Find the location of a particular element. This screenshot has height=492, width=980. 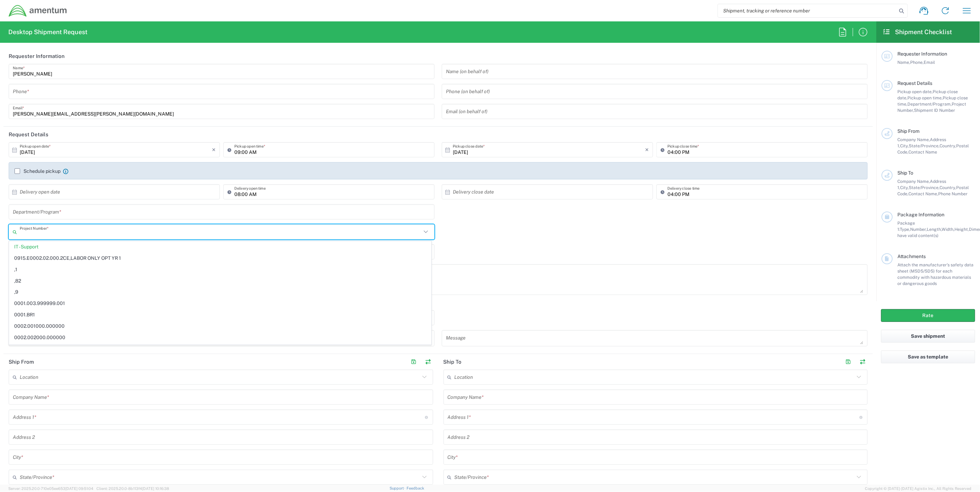

span: Pickup open time, is located at coordinates (925, 98).